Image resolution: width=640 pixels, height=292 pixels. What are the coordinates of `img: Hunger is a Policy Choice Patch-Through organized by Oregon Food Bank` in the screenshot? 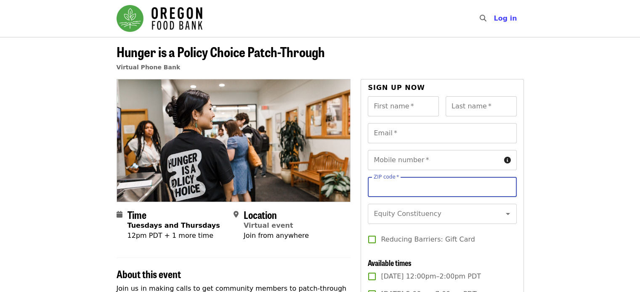 It's located at (234, 141).